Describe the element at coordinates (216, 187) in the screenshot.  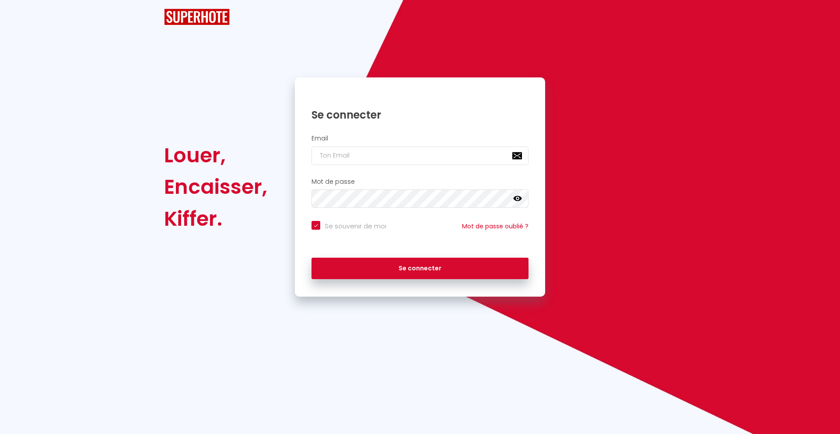
I see `div: Encaisser,` at that location.